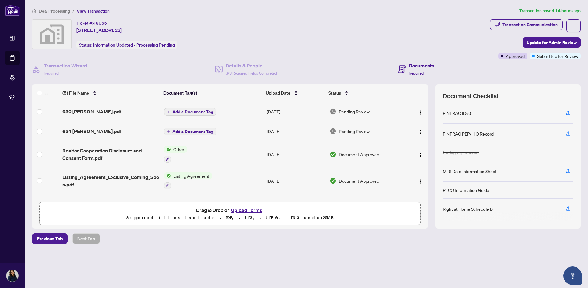  I want to click on article: Transaction saved 14 hours ago, so click(550, 11).